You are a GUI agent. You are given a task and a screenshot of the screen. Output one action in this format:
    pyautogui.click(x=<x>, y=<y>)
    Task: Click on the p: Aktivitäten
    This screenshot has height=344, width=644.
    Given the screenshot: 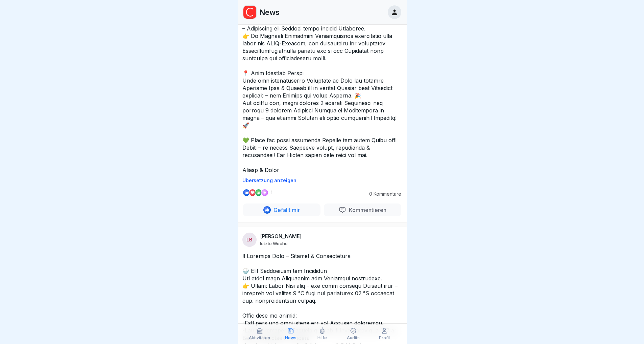 What is the action you would take?
    pyautogui.click(x=259, y=338)
    